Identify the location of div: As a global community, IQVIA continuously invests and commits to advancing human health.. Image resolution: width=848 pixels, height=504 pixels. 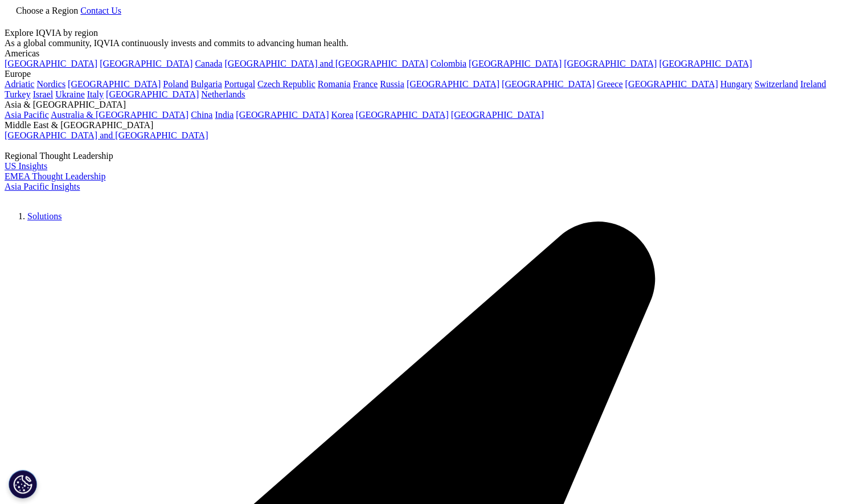
(416, 43).